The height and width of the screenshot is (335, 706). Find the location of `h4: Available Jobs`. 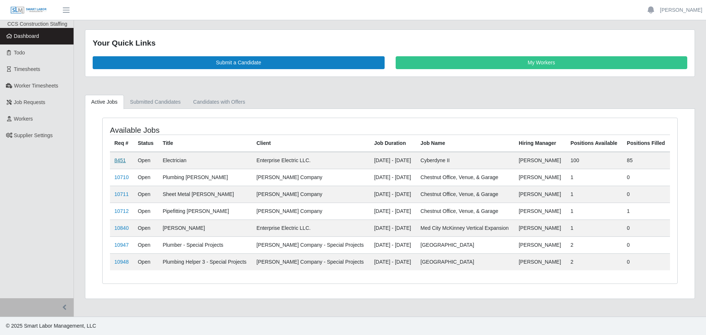

h4: Available Jobs is located at coordinates (223, 130).